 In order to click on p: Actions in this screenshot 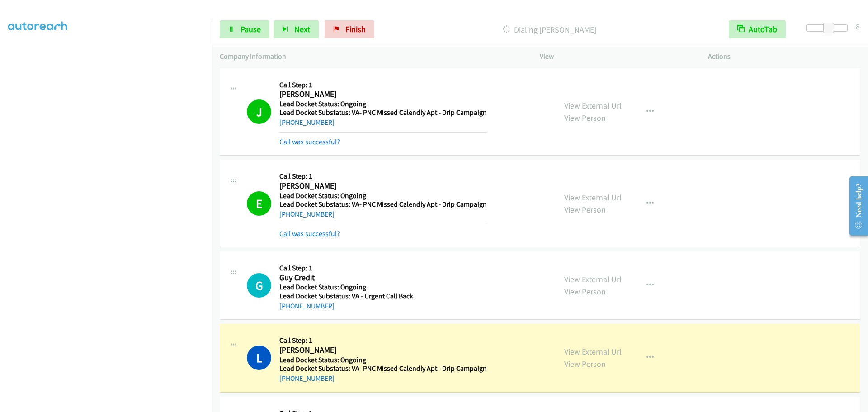, I will do `click(784, 57)`.